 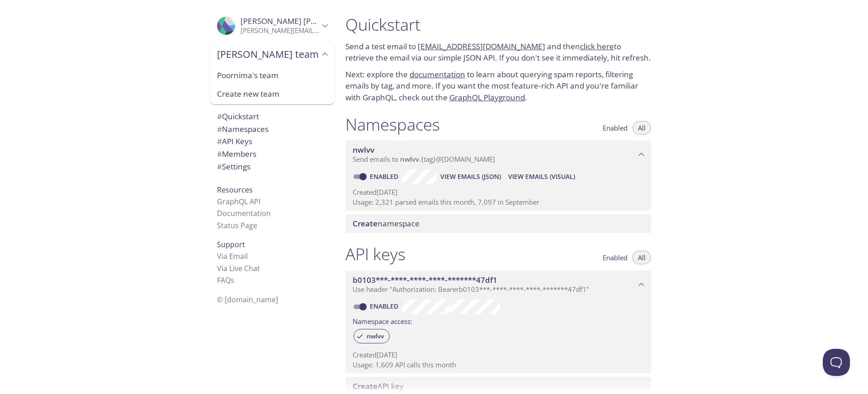 I want to click on button: View Emails (JSON), so click(x=471, y=177).